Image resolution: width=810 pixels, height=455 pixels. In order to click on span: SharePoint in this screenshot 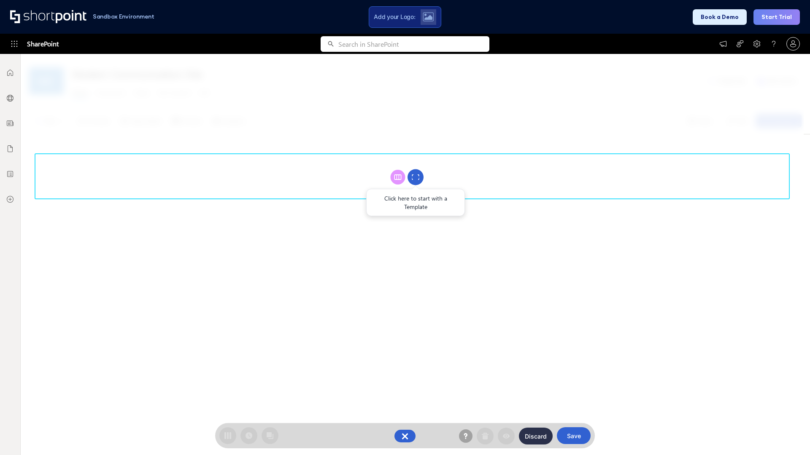, I will do `click(43, 44)`.